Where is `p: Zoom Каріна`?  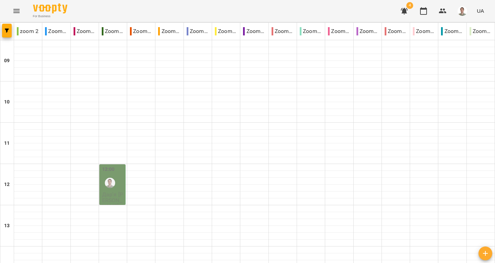 p: Zoom Каріна is located at coordinates (198, 31).